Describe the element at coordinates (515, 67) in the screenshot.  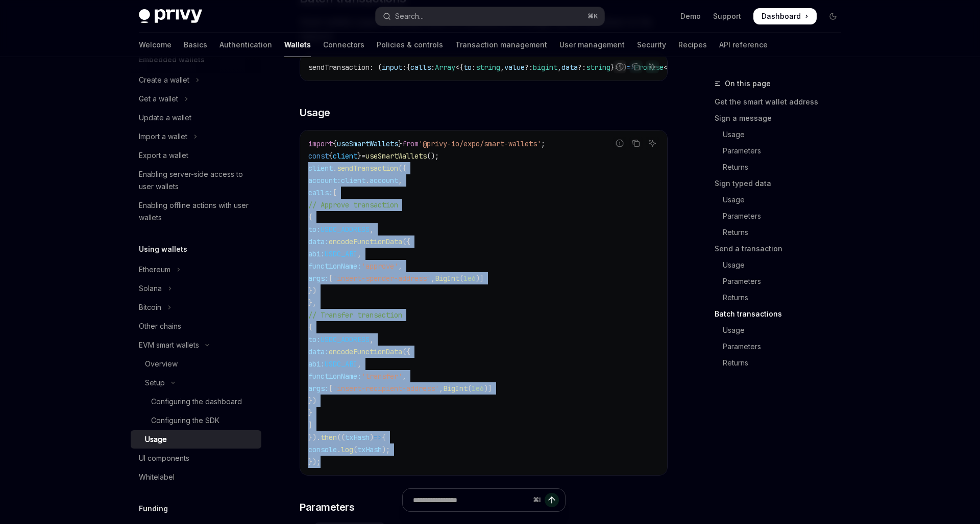
I see `span: value` at that location.